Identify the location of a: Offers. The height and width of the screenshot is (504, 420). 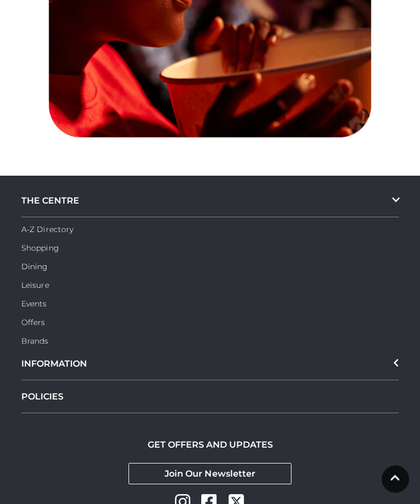
(34, 323).